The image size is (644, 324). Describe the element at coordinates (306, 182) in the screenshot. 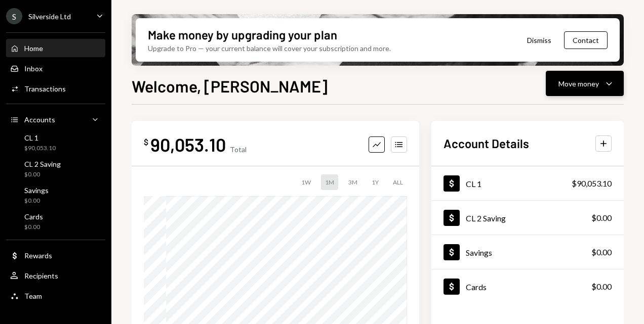

I see `div: 1W` at that location.